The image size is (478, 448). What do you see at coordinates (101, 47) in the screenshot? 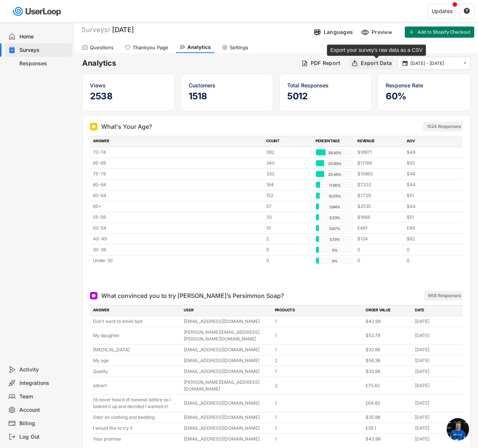
I see `div: Questions` at bounding box center [101, 47].